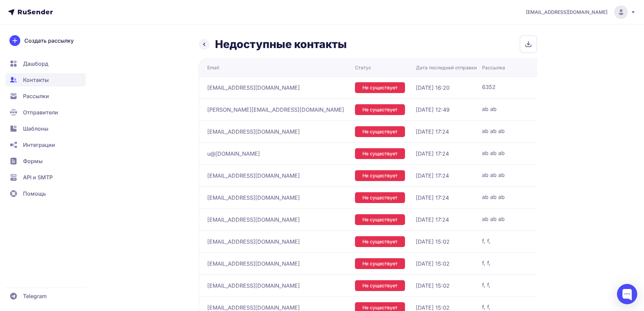  Describe the element at coordinates (40, 112) in the screenshot. I see `span: Отправители` at that location.